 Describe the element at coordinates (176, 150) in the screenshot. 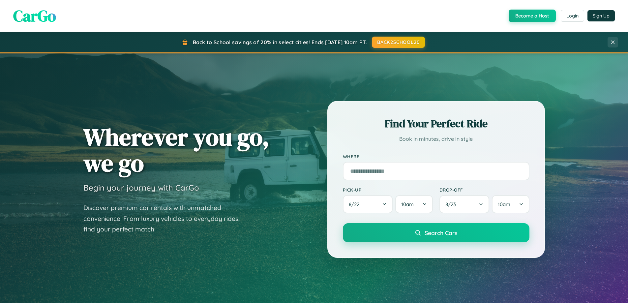

I see `h1: Wherever you go, we go` at that location.